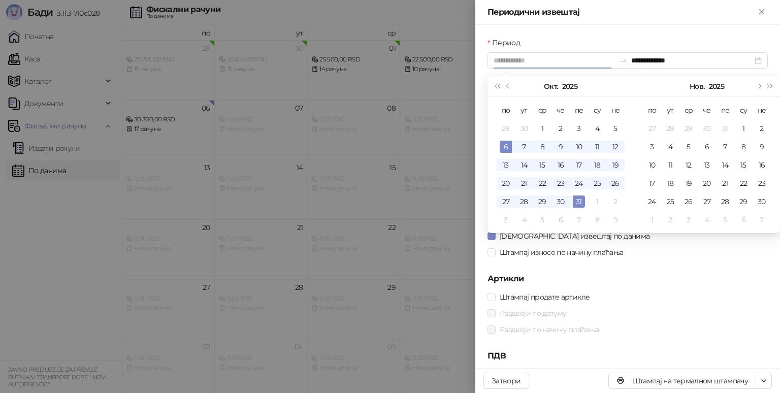  Describe the element at coordinates (707, 110) in the screenshot. I see `th: че` at that location.